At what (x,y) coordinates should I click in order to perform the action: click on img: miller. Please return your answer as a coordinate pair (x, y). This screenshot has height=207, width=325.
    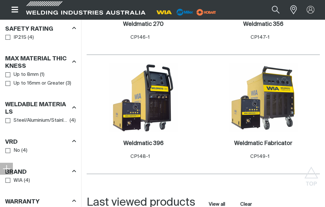
    Looking at the image, I should click on (206, 12).